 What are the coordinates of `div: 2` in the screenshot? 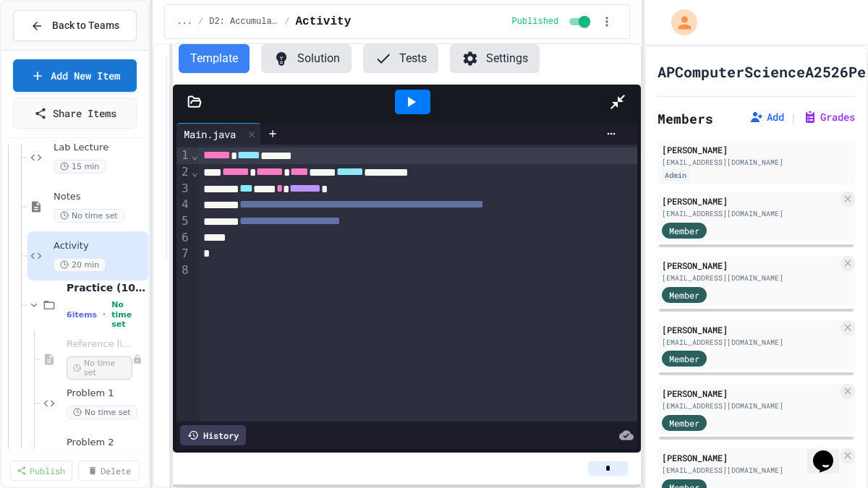 It's located at (184, 172).